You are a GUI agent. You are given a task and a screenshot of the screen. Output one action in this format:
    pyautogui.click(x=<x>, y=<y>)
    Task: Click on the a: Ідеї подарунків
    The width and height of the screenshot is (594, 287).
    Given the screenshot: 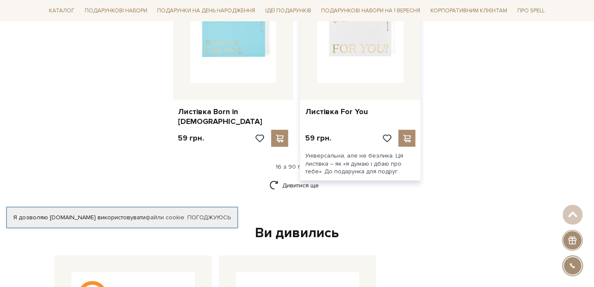 What is the action you would take?
    pyautogui.click(x=288, y=11)
    